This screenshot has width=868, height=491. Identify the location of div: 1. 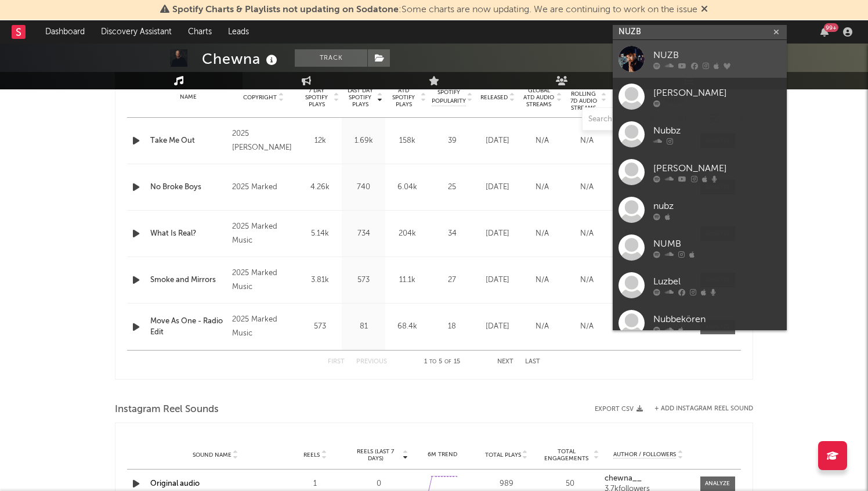
(315, 484).